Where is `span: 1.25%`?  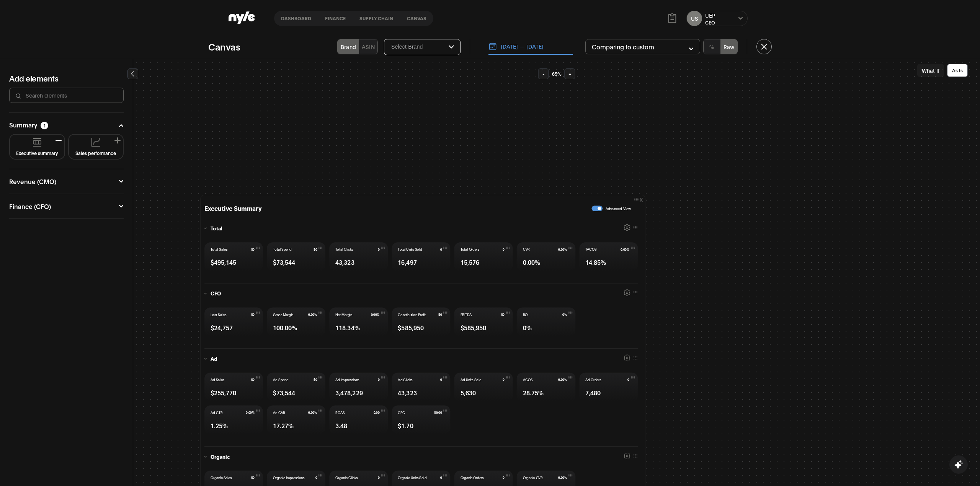 span: 1.25% is located at coordinates (220, 426).